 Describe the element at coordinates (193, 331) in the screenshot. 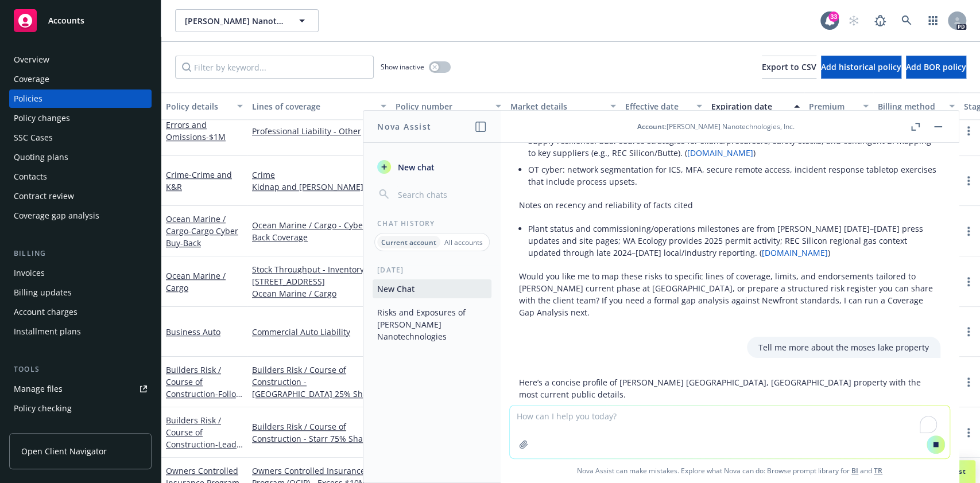

I see `a: Business Auto` at that location.